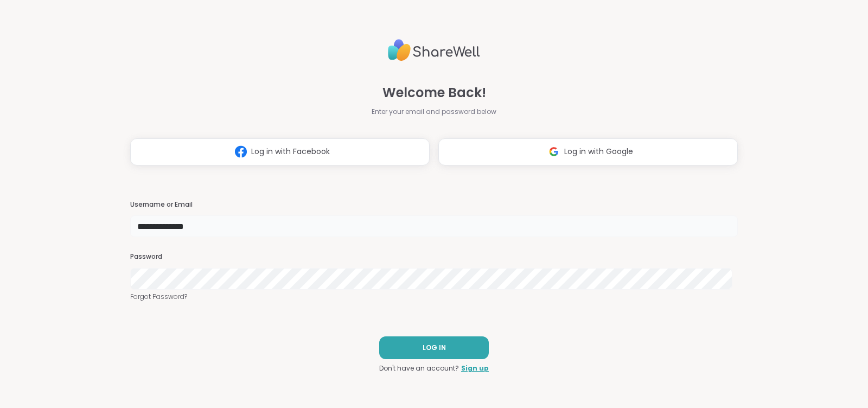 The width and height of the screenshot is (868, 408). What do you see at coordinates (434, 348) in the screenshot?
I see `span: LOG IN` at bounding box center [434, 348].